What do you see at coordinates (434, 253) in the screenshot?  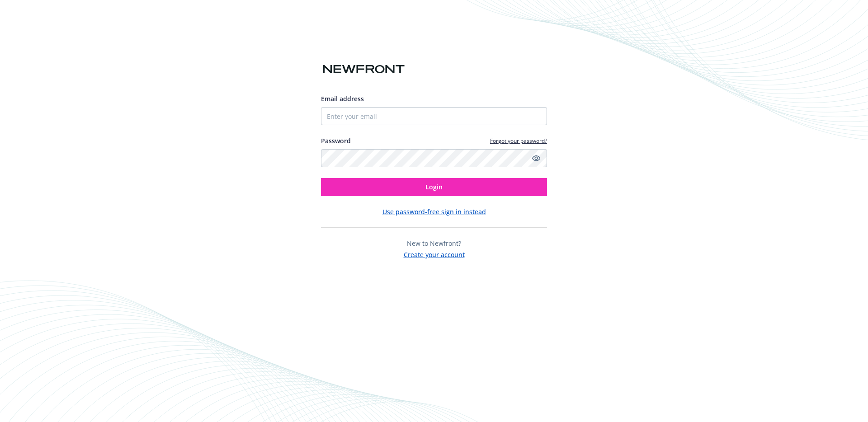 I see `button: Create your account` at bounding box center [434, 253].